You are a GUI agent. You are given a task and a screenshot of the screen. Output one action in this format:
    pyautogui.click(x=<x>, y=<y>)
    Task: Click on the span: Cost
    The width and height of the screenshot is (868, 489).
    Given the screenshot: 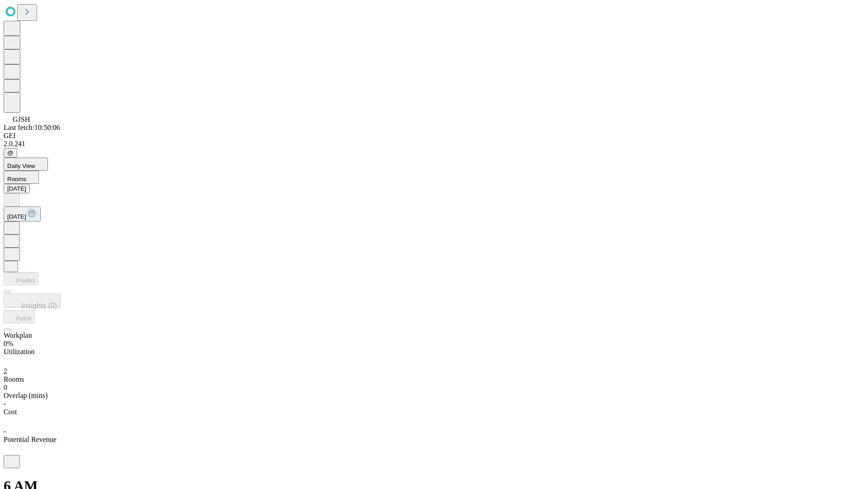 What is the action you would take?
    pyautogui.click(x=10, y=412)
    